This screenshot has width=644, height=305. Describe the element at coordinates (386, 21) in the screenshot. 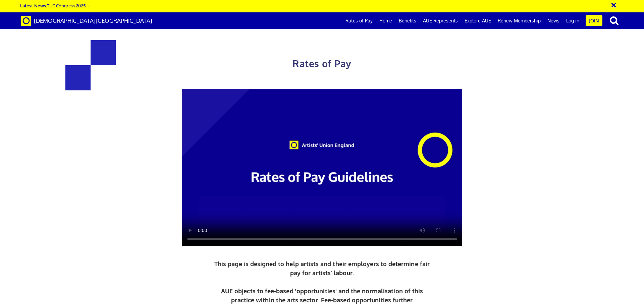

I see `a: Home` at that location.